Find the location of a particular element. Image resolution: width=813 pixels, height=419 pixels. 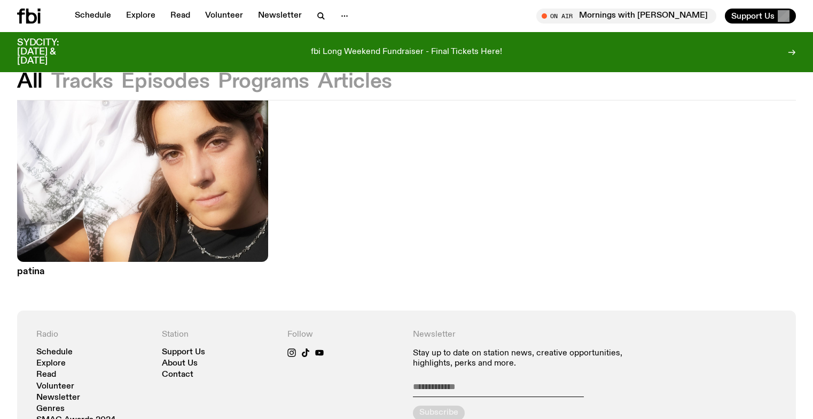

p: fbi Long Weekend Fundraiser - Final Tickets Here! is located at coordinates (406, 52).